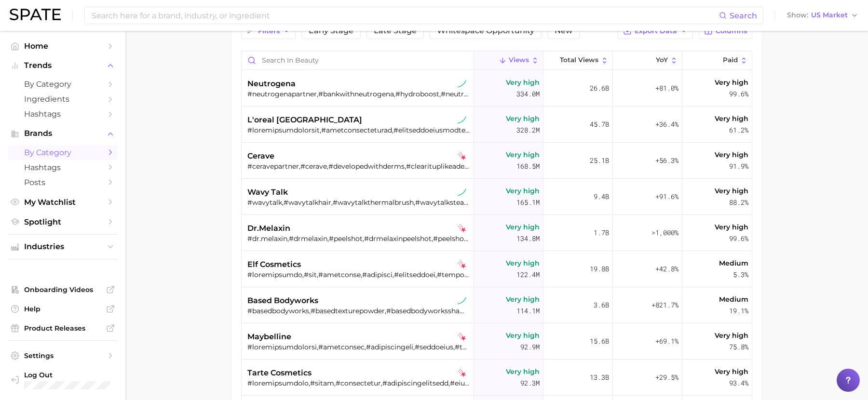 The image size is (868, 400). Describe the element at coordinates (601, 305) in the screenshot. I see `span: 3.6b` at that location.